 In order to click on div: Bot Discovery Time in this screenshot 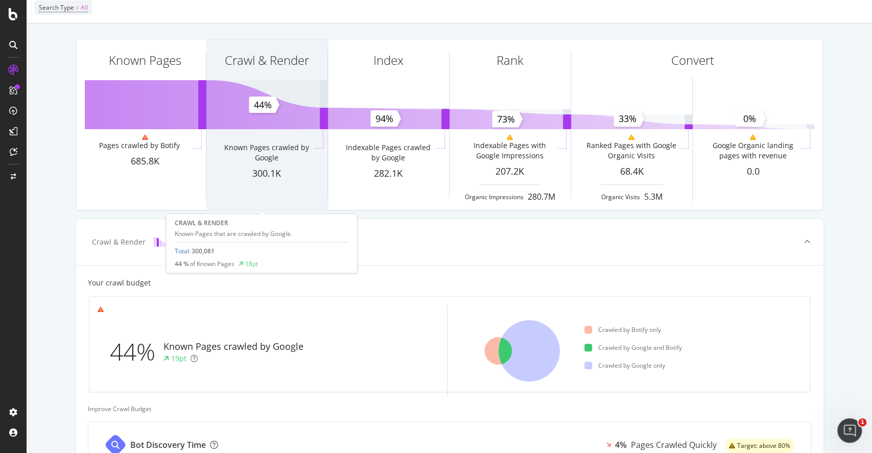, I will do `click(168, 445)`.